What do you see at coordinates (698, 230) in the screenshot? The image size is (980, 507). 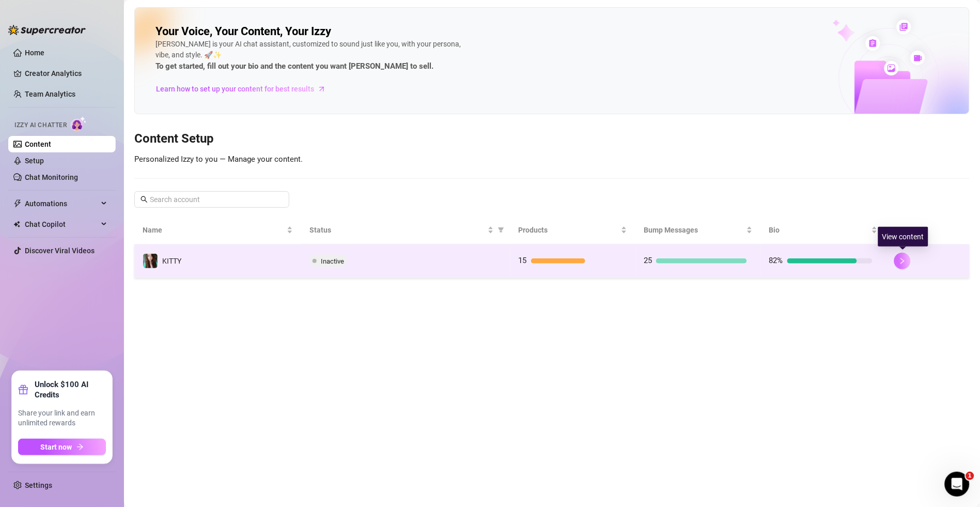 I see `th: Bump Messages` at bounding box center [698, 230].